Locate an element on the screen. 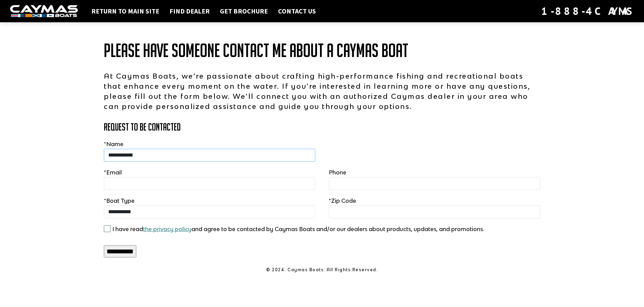  img: white-logo-c9c8dbefe5ff5ceceb0f0178aa75bf4bb51f6bca0971e226c86eb53dfe498488.png is located at coordinates (44, 11).